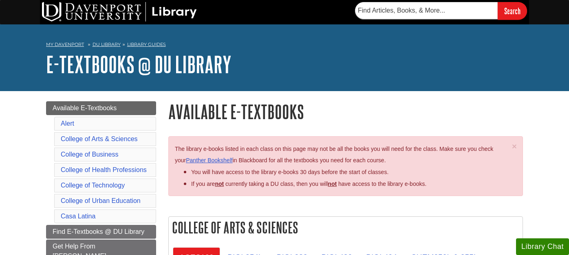  What do you see at coordinates (84, 108) in the screenshot?
I see `span: Available E-Textbooks` at bounding box center [84, 108].